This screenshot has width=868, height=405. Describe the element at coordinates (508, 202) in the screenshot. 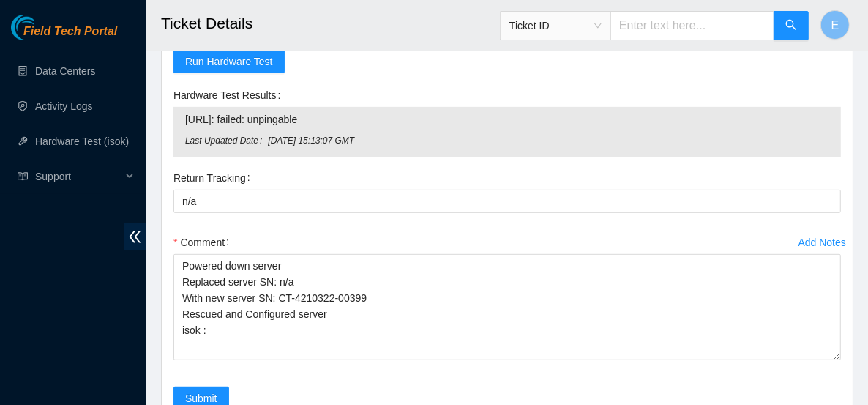

I see `input: Return Tracking` at that location.